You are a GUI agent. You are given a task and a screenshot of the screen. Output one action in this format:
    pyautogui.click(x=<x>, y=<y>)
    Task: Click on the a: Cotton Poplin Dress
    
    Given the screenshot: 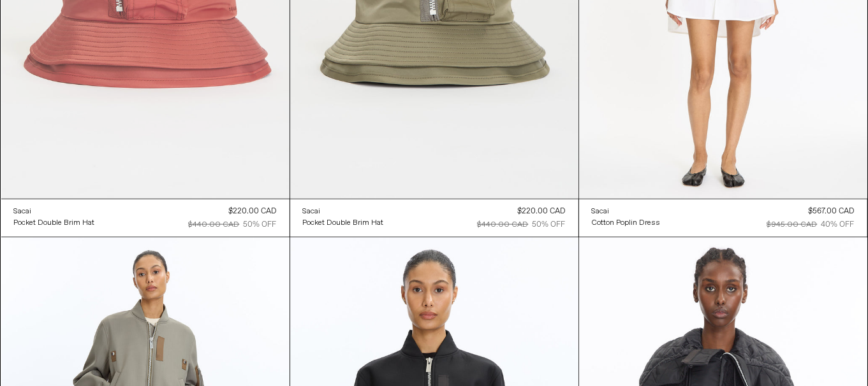 What is the action you would take?
    pyautogui.click(x=626, y=223)
    